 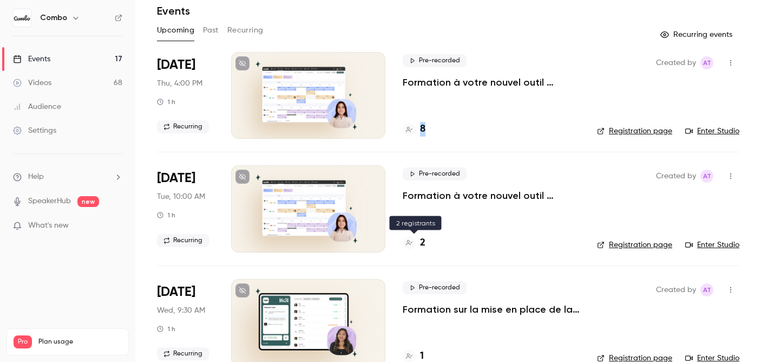 I want to click on a: Formation sur la mise en place de la Pointeuse Combo 🚦, so click(x=491, y=309).